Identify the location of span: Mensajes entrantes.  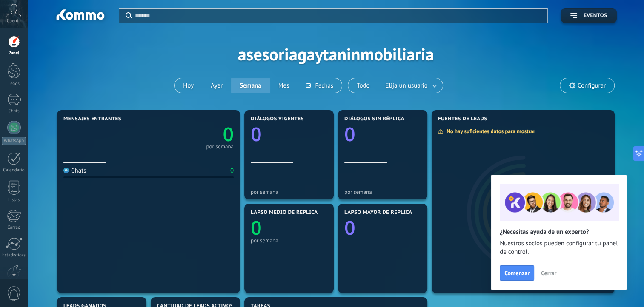
(93, 119).